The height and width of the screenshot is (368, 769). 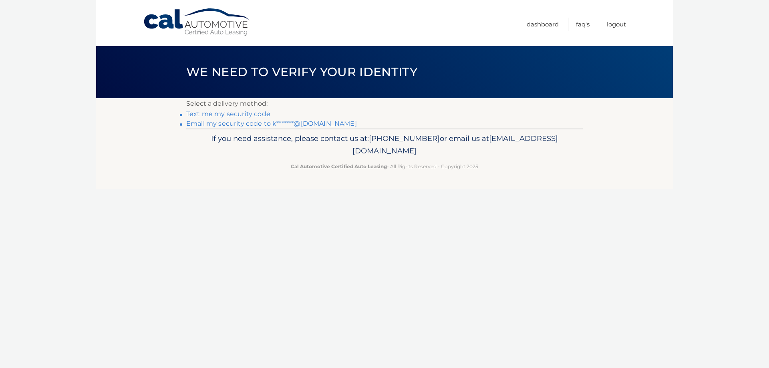 What do you see at coordinates (385, 145) in the screenshot?
I see `p: If you need assistance, please contact us at: or email us at` at bounding box center [385, 145].